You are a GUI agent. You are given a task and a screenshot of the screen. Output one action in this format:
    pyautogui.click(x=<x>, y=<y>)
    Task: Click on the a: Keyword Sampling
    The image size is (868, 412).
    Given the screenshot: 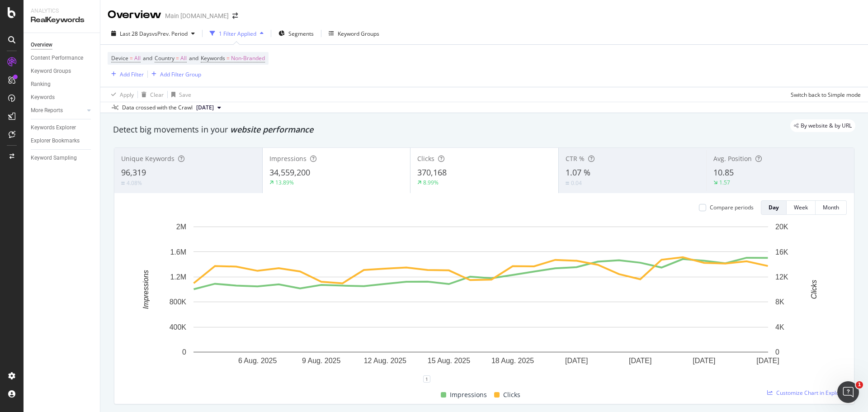 What is the action you would take?
    pyautogui.click(x=62, y=157)
    